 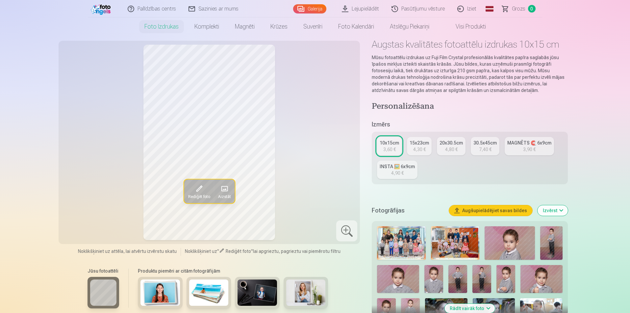 What do you see at coordinates (397, 167) in the screenshot?
I see `div: INSTA 🖼️ 6x9cm` at bounding box center [397, 167].